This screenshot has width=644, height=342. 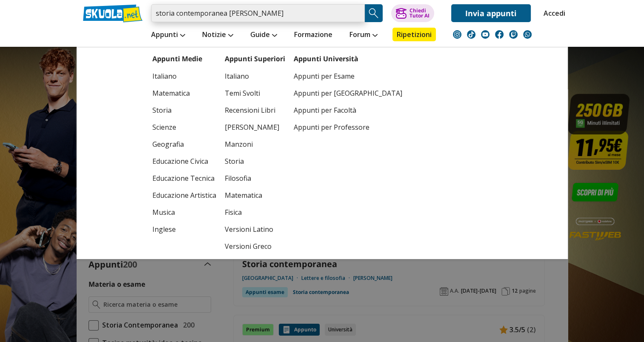 I want to click on a: Formazione, so click(x=314, y=35).